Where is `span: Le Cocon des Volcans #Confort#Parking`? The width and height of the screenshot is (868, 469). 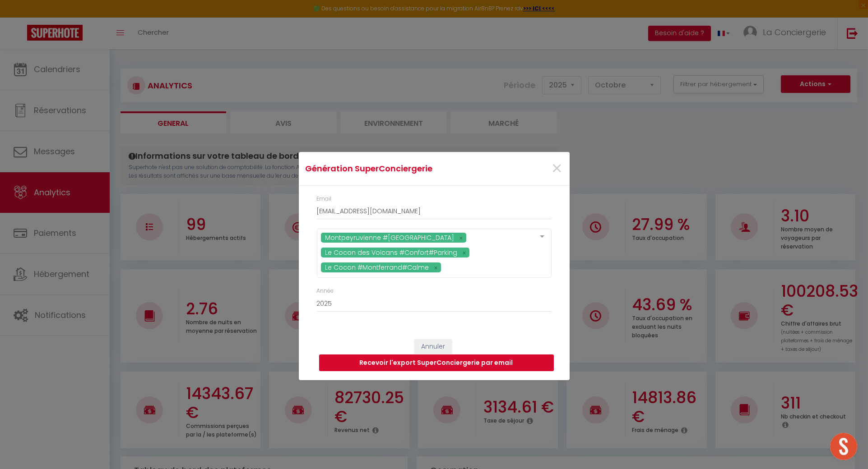 span: Le Cocon des Volcans #Confort#Parking is located at coordinates (391, 252).